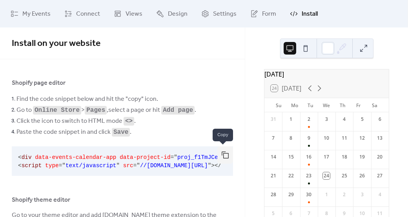 The image size is (408, 217). I want to click on div: 28, so click(274, 195).